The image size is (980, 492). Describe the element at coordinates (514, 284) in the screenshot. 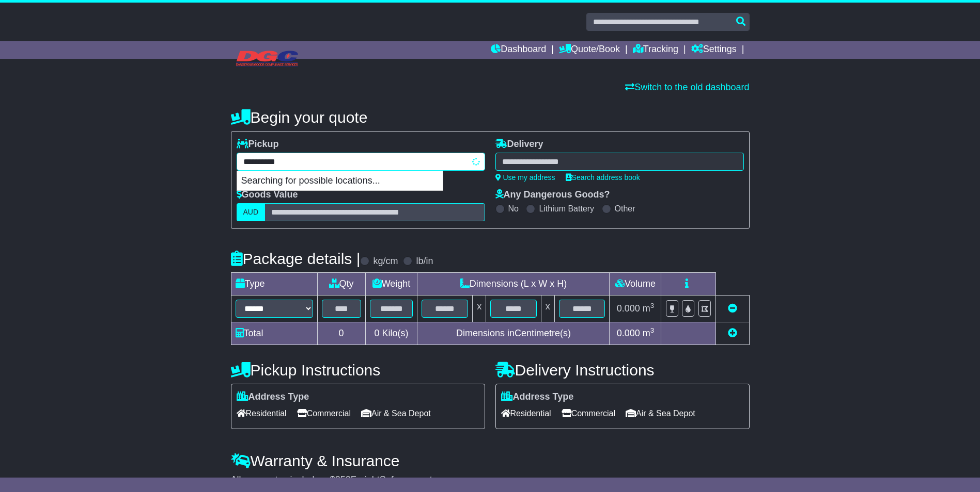

I see `td: Dimensions (L x W x H)` at that location.